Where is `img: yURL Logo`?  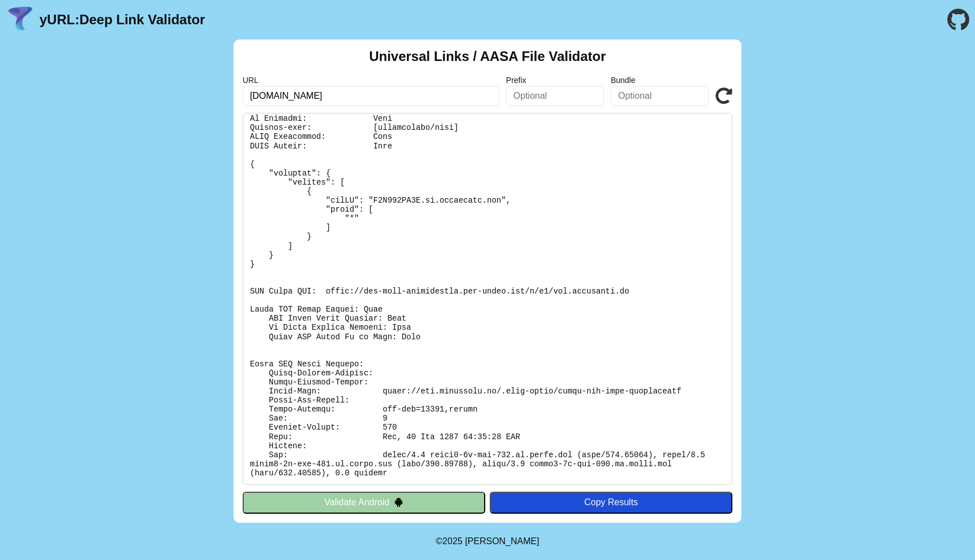
img: yURL Logo is located at coordinates (20, 20).